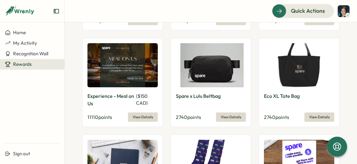 The width and height of the screenshot is (357, 164). What do you see at coordinates (276, 21) in the screenshot?
I see `span: 2265 points` at bounding box center [276, 21].